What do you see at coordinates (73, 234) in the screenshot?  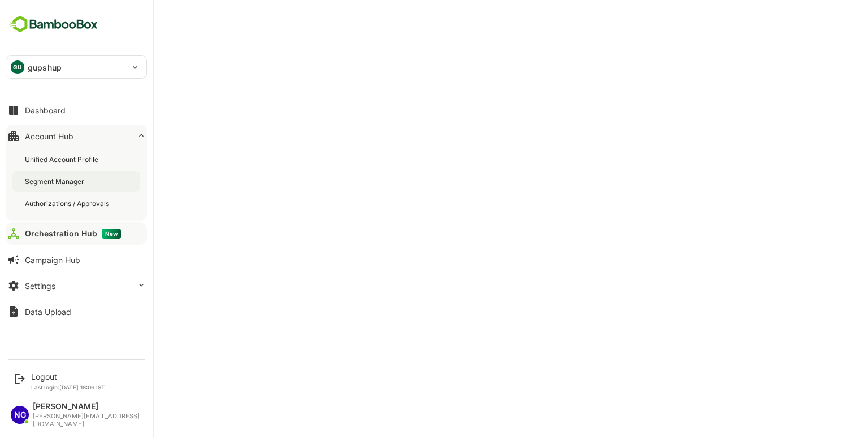 I see `div: Orchestration Hub` at bounding box center [73, 234].